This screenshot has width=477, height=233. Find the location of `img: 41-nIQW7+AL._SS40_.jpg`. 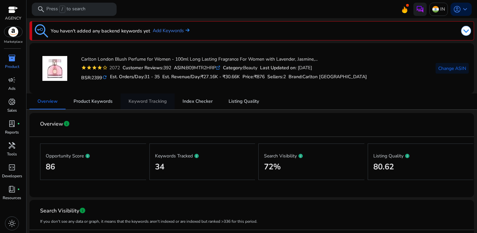

img: 41-nIQW7+AL._SS40_.jpg is located at coordinates (55, 68).